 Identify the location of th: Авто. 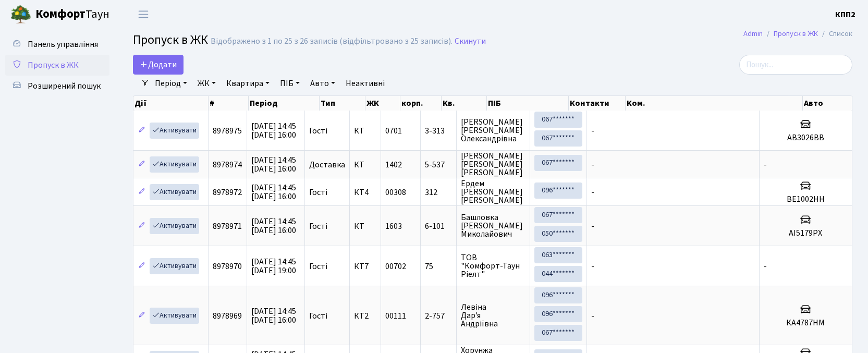
(827, 103).